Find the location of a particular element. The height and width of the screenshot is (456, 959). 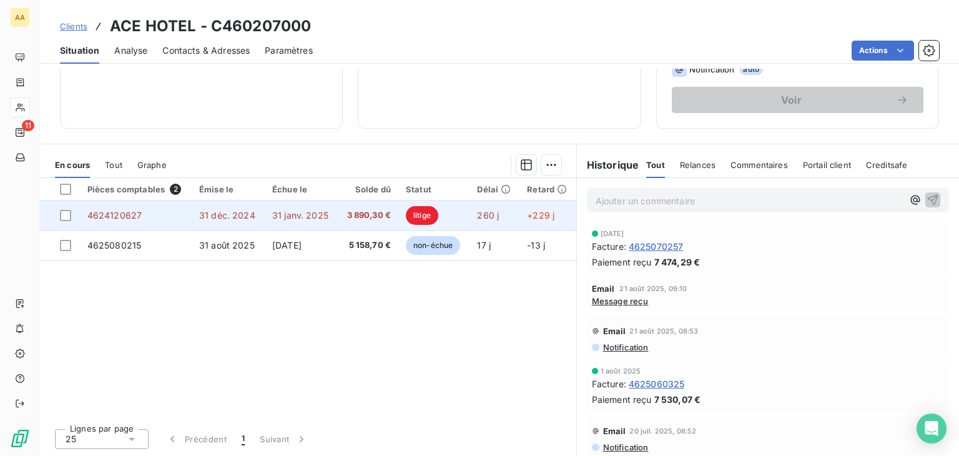

span: 4624120627 is located at coordinates (115, 215).